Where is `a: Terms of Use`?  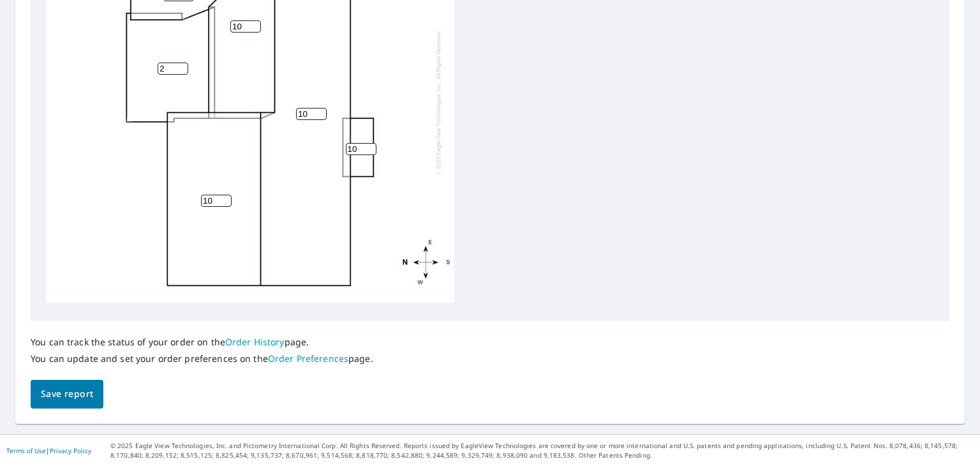
a: Terms of Use is located at coordinates (27, 451).